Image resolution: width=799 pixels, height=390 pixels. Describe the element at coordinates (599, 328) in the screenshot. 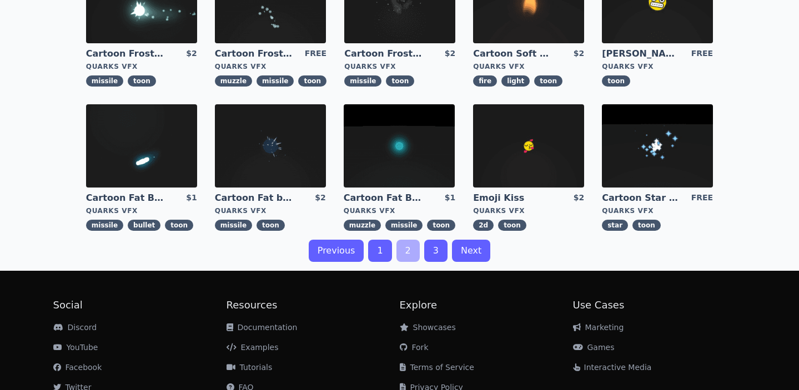

I see `a: Marketing` at that location.